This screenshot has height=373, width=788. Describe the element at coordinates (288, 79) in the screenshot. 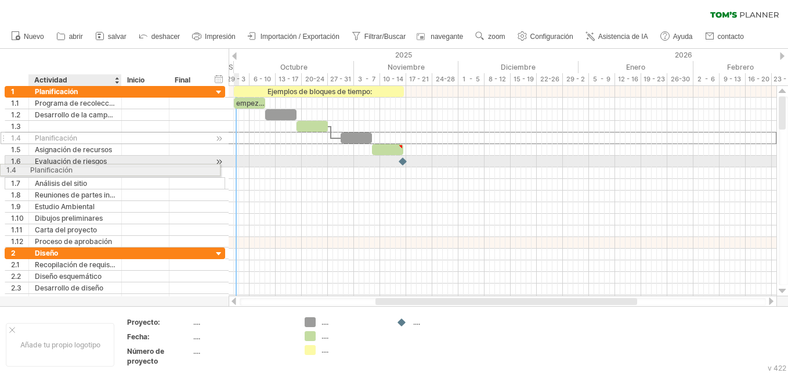

I see `div: 13 - 17` at that location.